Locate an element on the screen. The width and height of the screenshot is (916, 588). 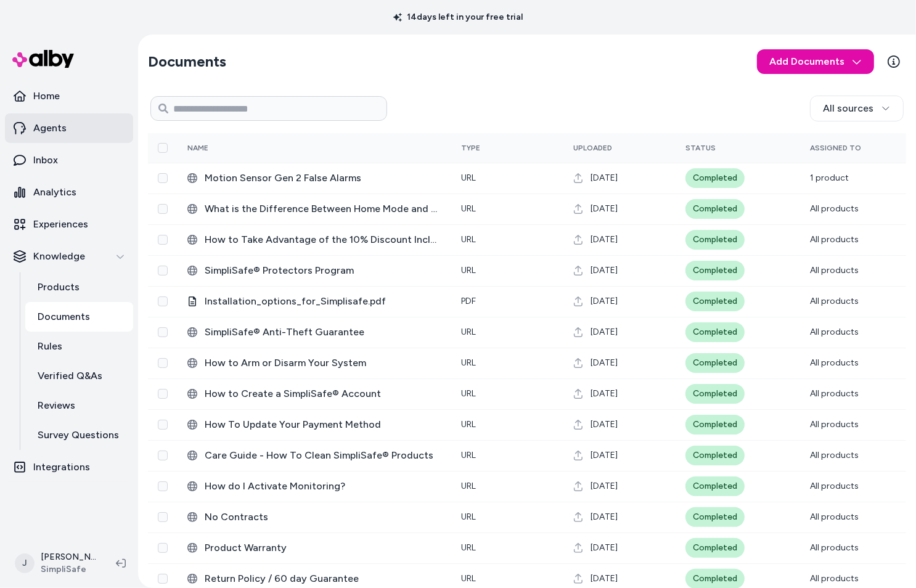
h2: Documents is located at coordinates (187, 61).